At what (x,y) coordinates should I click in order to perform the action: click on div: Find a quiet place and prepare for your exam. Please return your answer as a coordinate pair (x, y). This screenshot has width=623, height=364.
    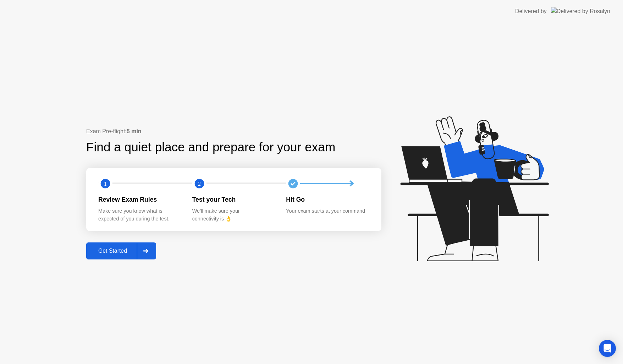
    Looking at the image, I should click on (211, 148).